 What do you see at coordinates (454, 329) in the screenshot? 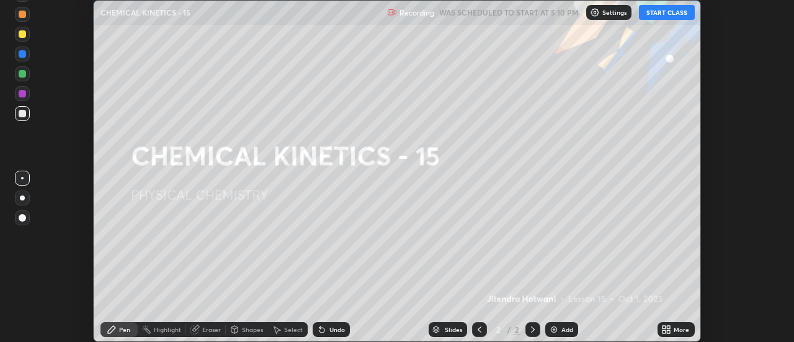
I see `div: Slides` at bounding box center [454, 329].